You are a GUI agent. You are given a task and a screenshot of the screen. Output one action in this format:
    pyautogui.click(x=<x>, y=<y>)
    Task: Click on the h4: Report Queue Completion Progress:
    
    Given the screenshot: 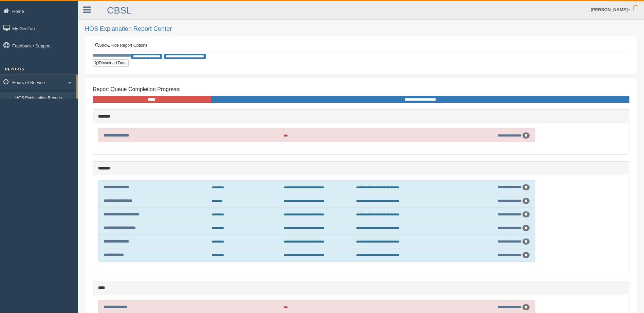 What is the action you would take?
    pyautogui.click(x=361, y=90)
    